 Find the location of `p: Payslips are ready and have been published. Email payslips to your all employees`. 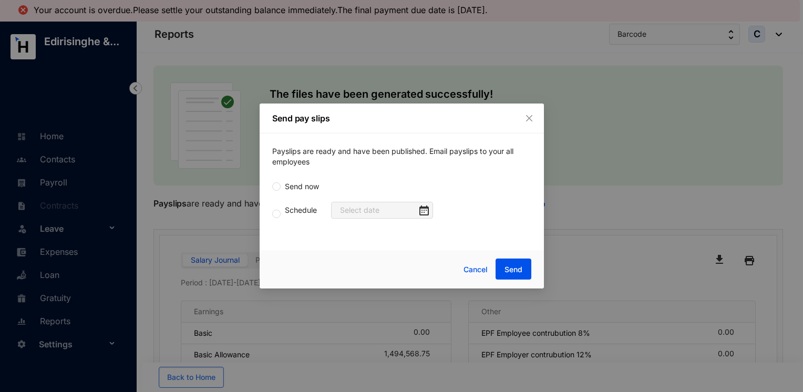

p: Payslips are ready and have been published. Email payslips to your all employees is located at coordinates (401, 157).